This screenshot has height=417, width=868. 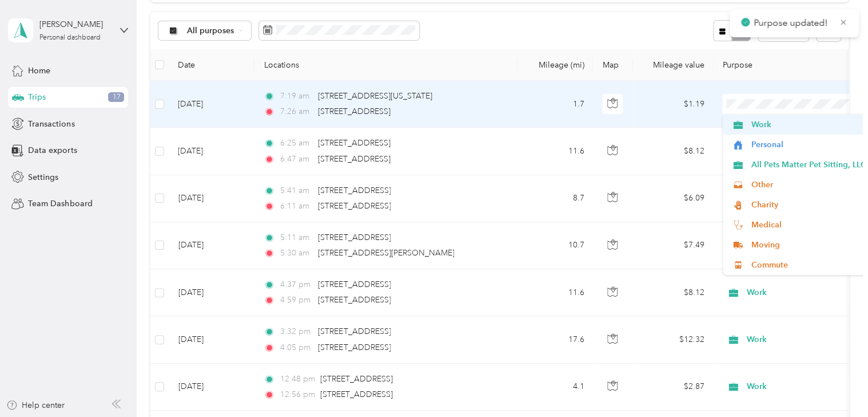 I want to click on span: Data exports, so click(x=52, y=150).